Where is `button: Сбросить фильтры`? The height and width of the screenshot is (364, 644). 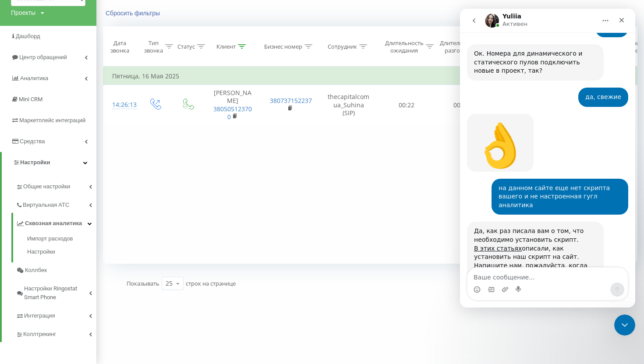 button: Сбросить фильтры is located at coordinates (134, 13).